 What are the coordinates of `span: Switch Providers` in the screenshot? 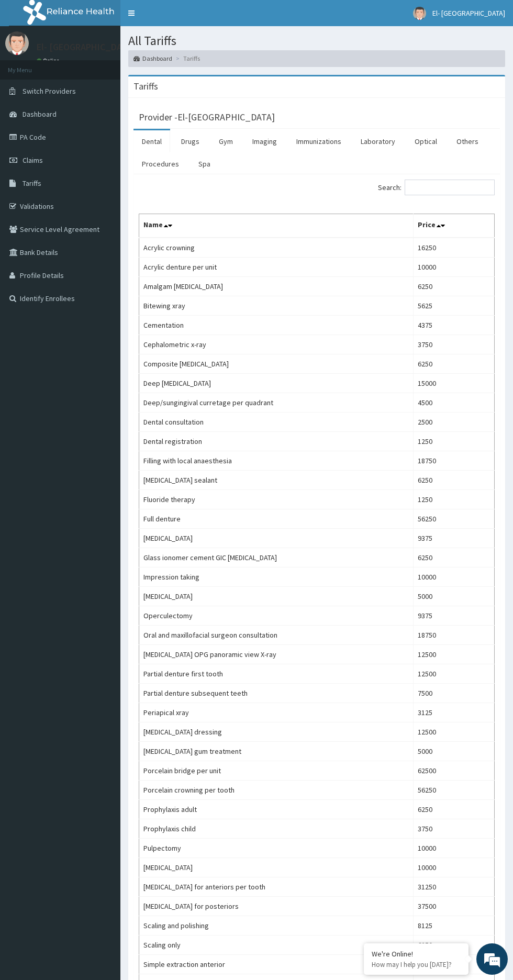 It's located at (49, 91).